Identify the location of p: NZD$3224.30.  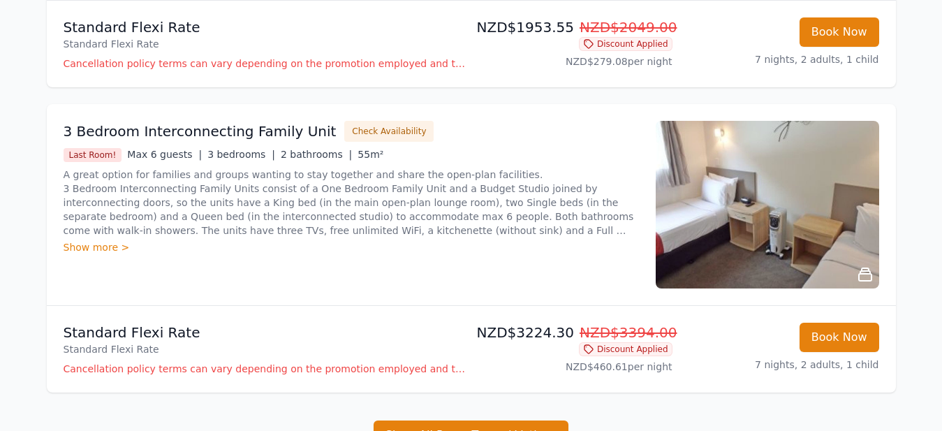
(575, 332).